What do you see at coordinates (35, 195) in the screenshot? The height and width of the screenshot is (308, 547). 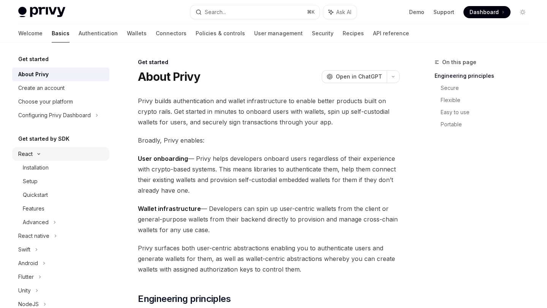 I see `div: Quickstart` at bounding box center [35, 195].